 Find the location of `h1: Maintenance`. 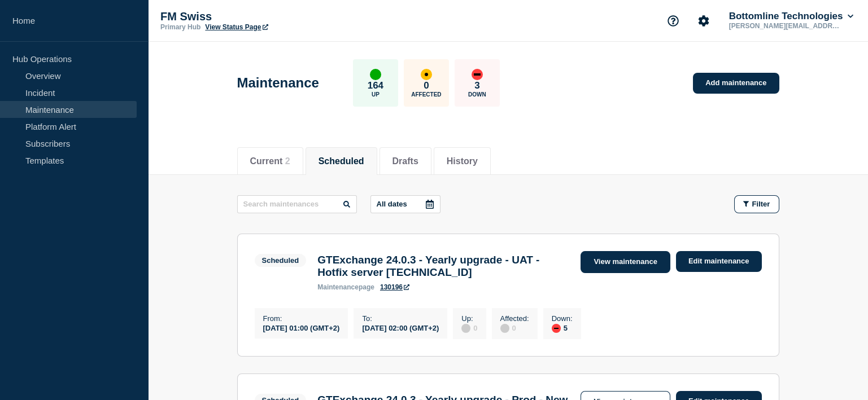

h1: Maintenance is located at coordinates (278, 83).